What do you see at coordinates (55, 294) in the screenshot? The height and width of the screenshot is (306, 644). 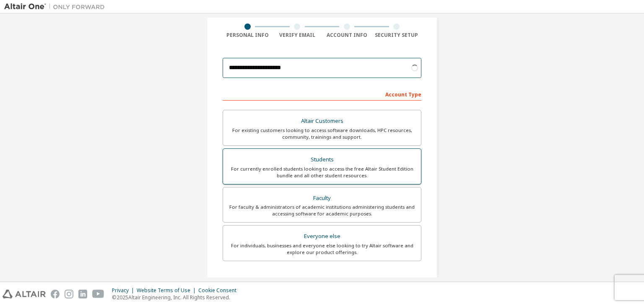 I see `img: facebook.svg` at bounding box center [55, 294].